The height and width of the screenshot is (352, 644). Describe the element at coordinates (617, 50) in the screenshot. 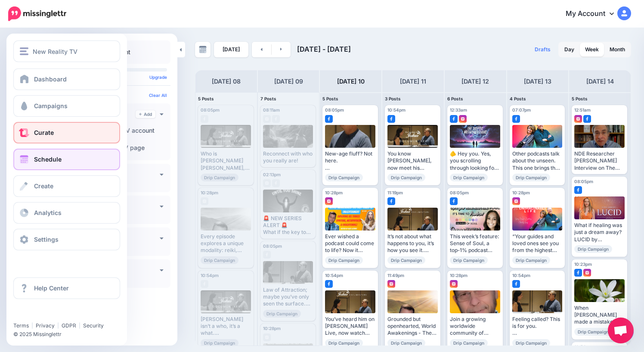

I see `a: Month` at that location.